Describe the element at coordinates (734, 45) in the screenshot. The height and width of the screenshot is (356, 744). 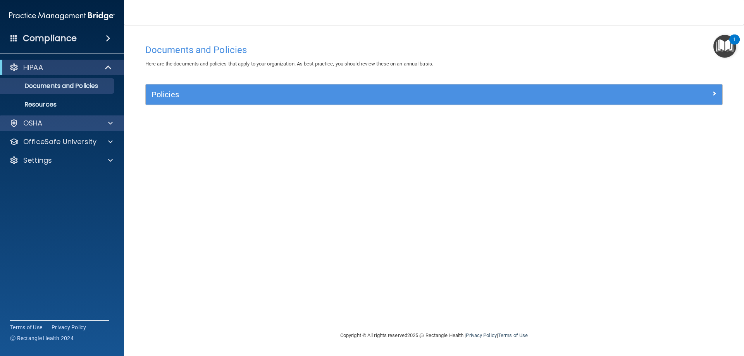
I see `div: 1` at that location.